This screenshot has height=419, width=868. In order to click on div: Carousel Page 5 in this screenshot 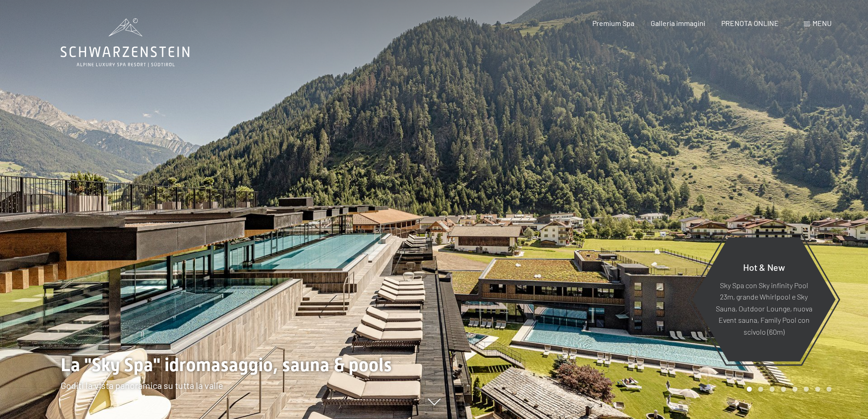, I will do `click(795, 389)`.